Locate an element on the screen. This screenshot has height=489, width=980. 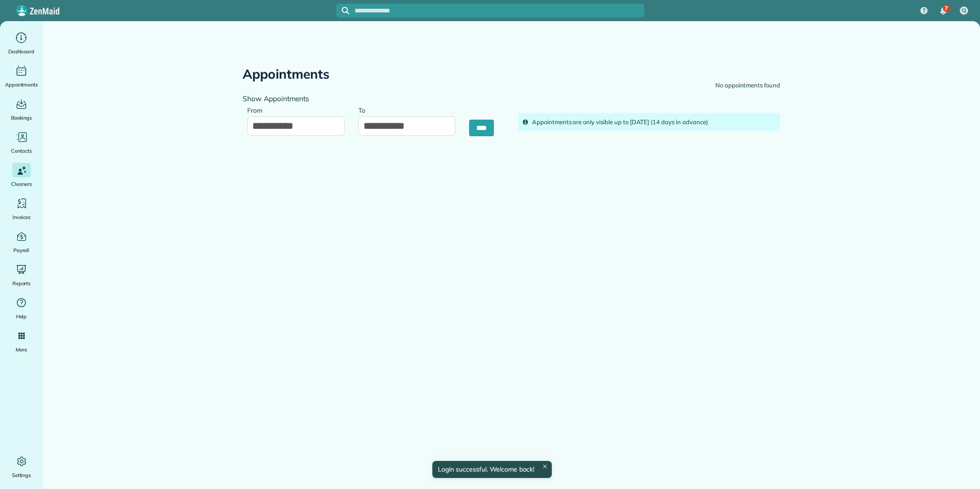
h4: Show Appointments is located at coordinates (374, 98).